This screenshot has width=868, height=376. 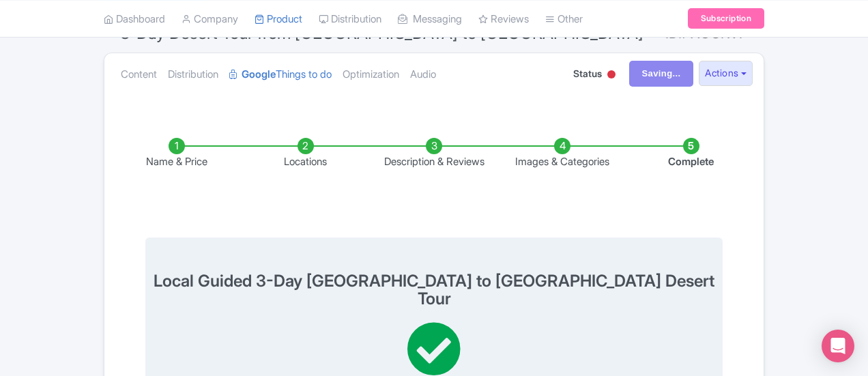 I want to click on li: Complete, so click(x=691, y=153).